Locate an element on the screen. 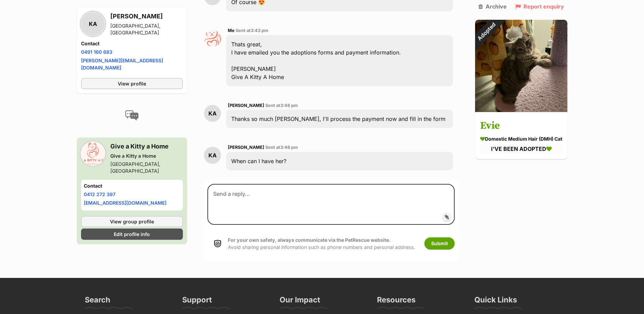  a: View profile is located at coordinates (132, 83).